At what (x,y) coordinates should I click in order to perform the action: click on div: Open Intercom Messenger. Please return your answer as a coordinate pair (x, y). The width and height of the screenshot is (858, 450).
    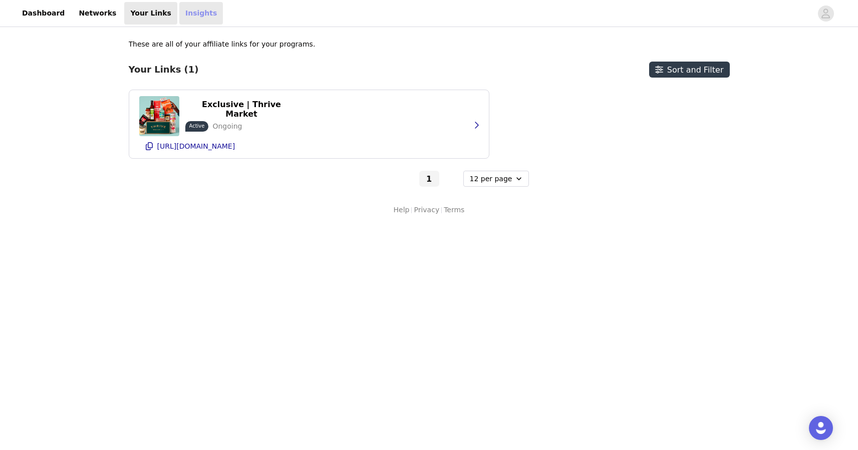
    Looking at the image, I should click on (821, 428).